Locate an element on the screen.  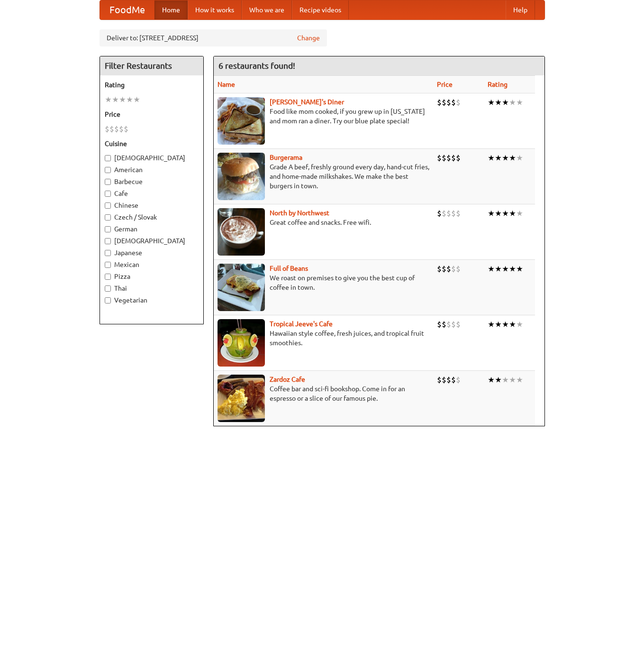
label: Barbecue is located at coordinates (152, 181).